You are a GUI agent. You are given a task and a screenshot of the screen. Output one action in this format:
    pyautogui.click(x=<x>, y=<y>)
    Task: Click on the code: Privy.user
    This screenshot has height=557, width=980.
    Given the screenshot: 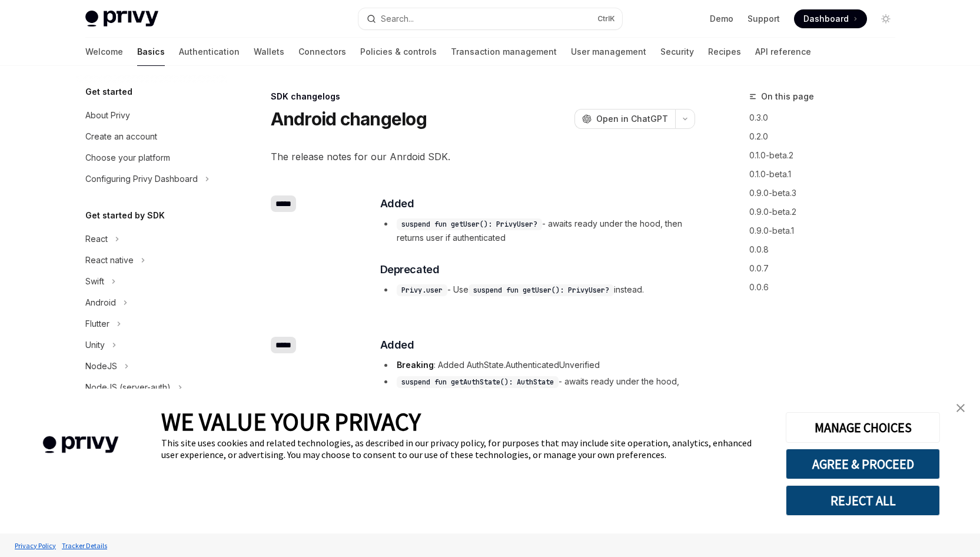 What is the action you would take?
    pyautogui.click(x=422, y=290)
    